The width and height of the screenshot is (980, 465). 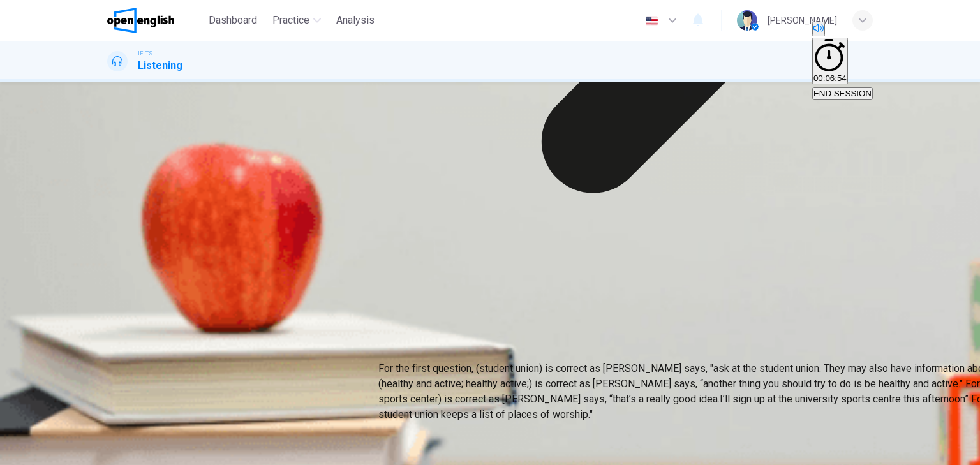 What do you see at coordinates (355, 21) in the screenshot?
I see `span: Analysis` at bounding box center [355, 21].